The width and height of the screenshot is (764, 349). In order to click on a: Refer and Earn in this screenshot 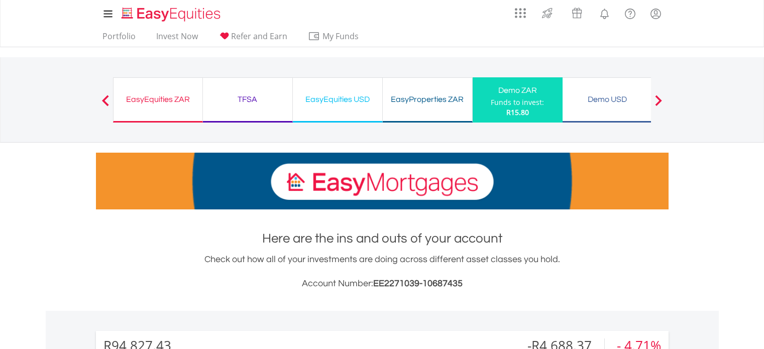, I will do `click(253, 39)`.